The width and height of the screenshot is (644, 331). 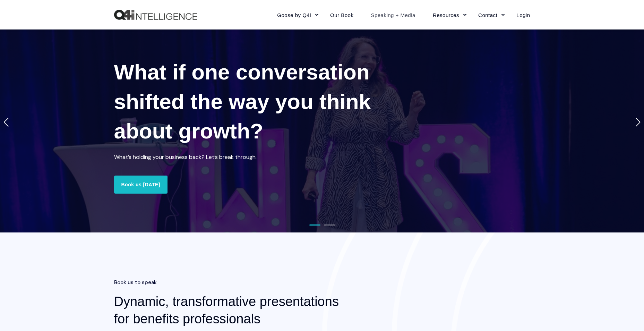 I want to click on div: Next slide, so click(x=638, y=122).